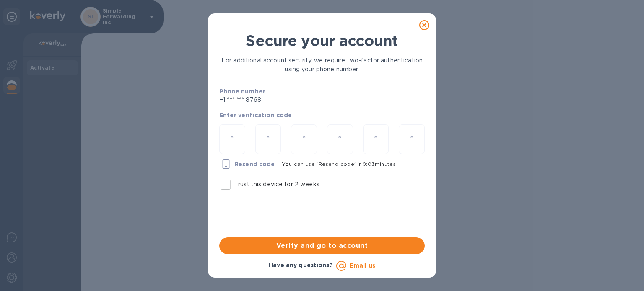 This screenshot has height=291, width=644. Describe the element at coordinates (322, 246) in the screenshot. I see `button: Verify and go to account` at that location.